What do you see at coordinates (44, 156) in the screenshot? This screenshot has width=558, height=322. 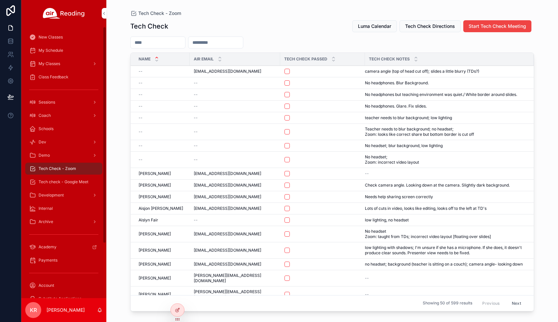 I see `span: Demo` at bounding box center [44, 156].